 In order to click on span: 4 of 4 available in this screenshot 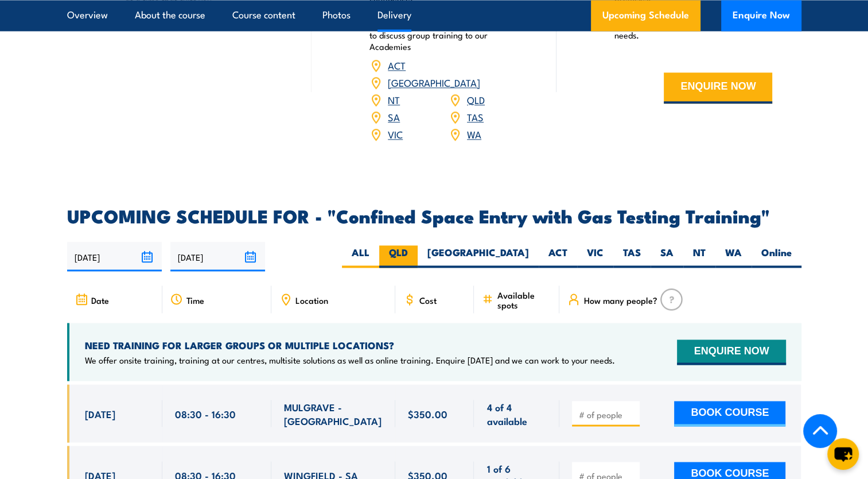, I will do `click(516, 413)`.